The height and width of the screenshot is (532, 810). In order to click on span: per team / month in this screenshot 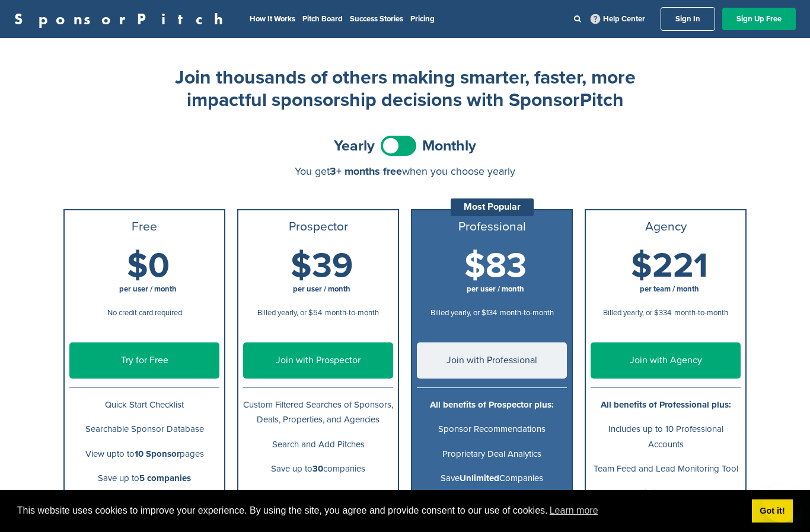, I will do `click(669, 289)`.